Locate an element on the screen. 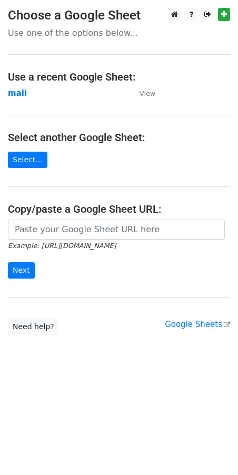 The image size is (238, 475). h4: Select another Google Sheet: is located at coordinates (119, 137).